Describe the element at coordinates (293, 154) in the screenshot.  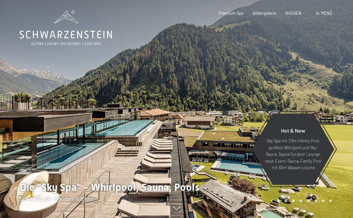
I see `p: Sky Spa mit 23m Infinity Pool, großem Whirlpool und Sky-Sauna, Sauna Outdoor Lounge, neue Event-S...` at that location.